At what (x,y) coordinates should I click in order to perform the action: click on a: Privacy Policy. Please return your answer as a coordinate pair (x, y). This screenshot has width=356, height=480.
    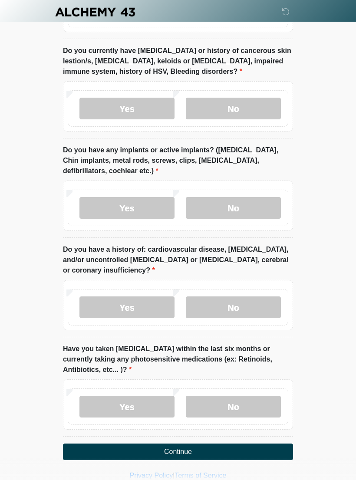
    Looking at the image, I should click on (152, 476).